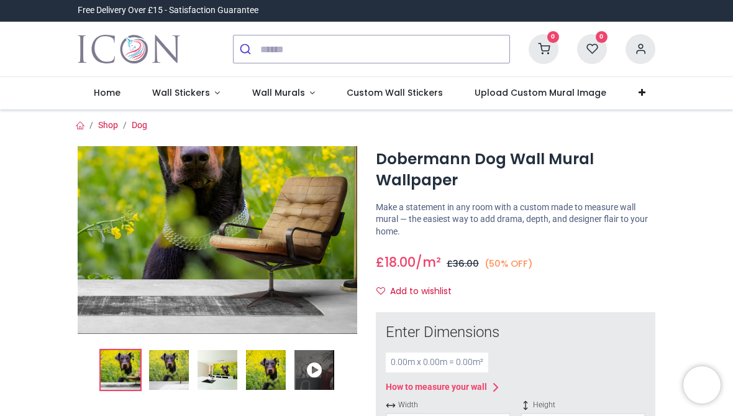 The image size is (733, 416). Describe the element at coordinates (516, 170) in the screenshot. I see `h1: Dobermann Dog Wall Mural Wallpaper` at that location.